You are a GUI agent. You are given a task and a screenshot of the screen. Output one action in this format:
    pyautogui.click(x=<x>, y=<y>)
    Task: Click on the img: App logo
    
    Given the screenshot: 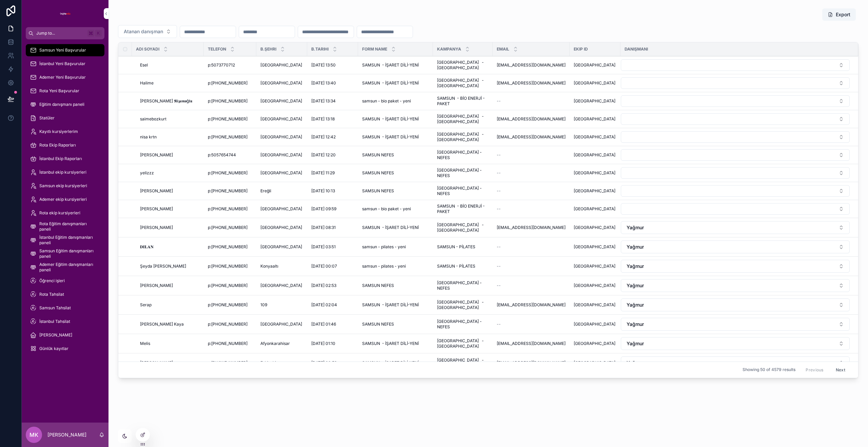 What is the action you would take?
    pyautogui.click(x=65, y=14)
    